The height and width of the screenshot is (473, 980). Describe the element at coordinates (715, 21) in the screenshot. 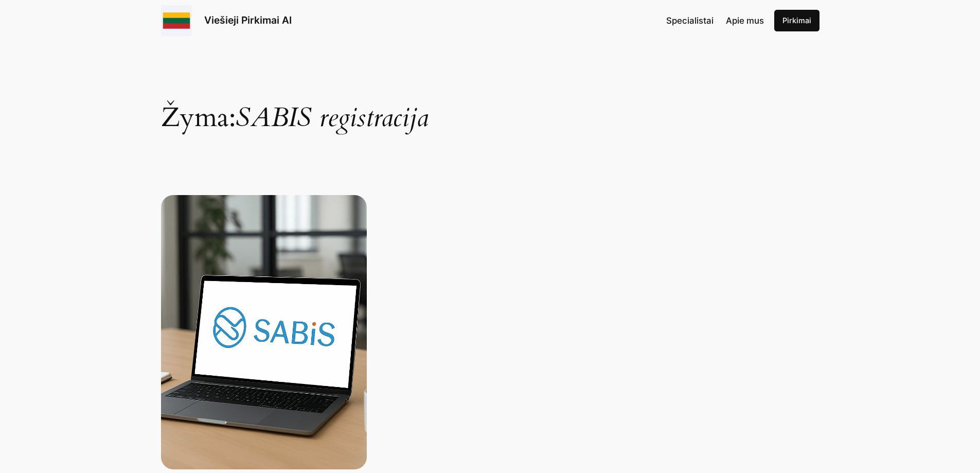

I see `nav: Navigation` at that location.